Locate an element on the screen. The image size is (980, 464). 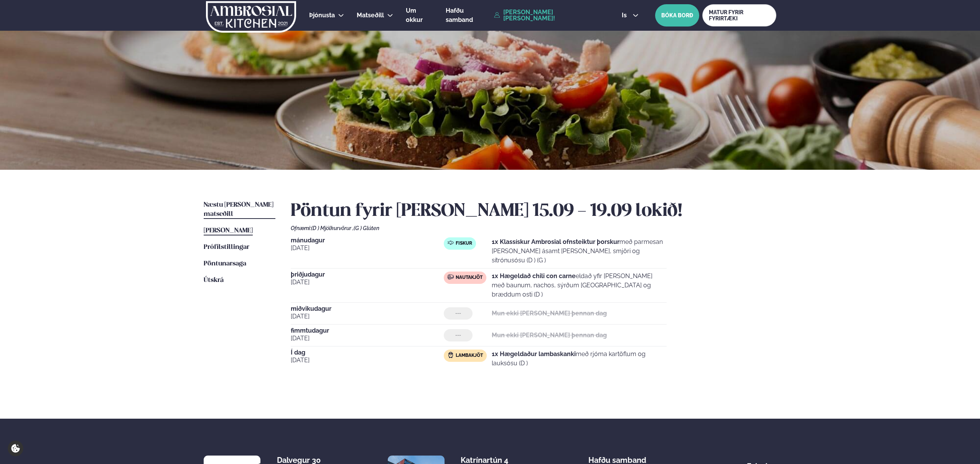
a: Pöntunarsaga is located at coordinates (225, 264).